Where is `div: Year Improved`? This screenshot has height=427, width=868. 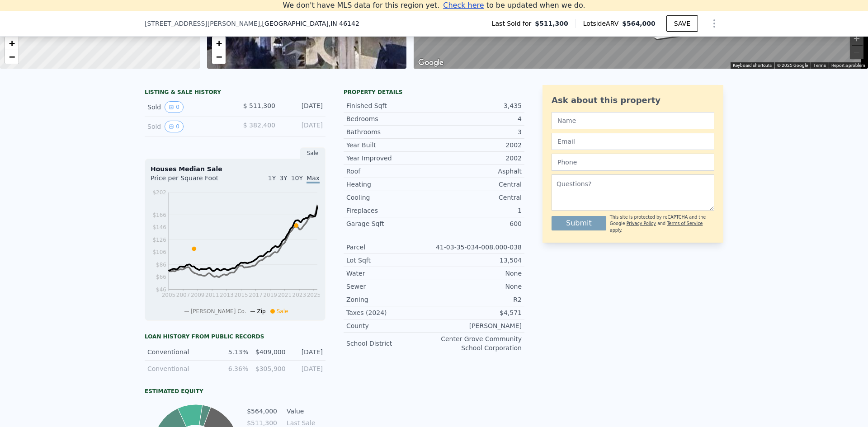 div: Year Improved is located at coordinates (390, 158).